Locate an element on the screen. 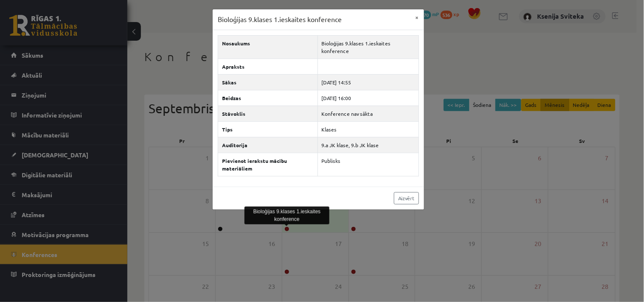 This screenshot has height=302, width=644. a: Aizvērt is located at coordinates (406, 198).